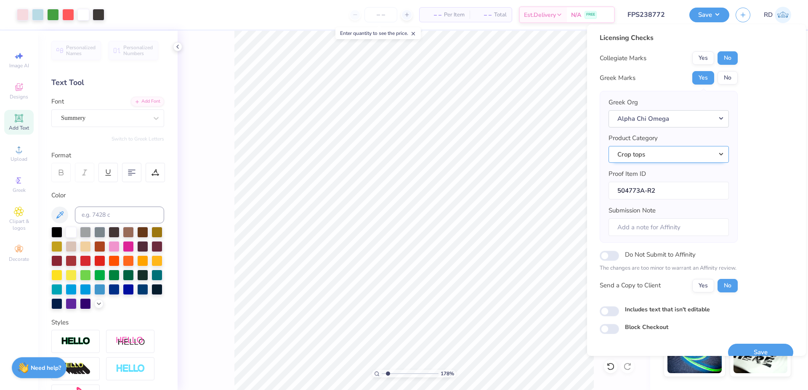 Image resolution: width=808 pixels, height=390 pixels. I want to click on span: 178 %, so click(447, 373).